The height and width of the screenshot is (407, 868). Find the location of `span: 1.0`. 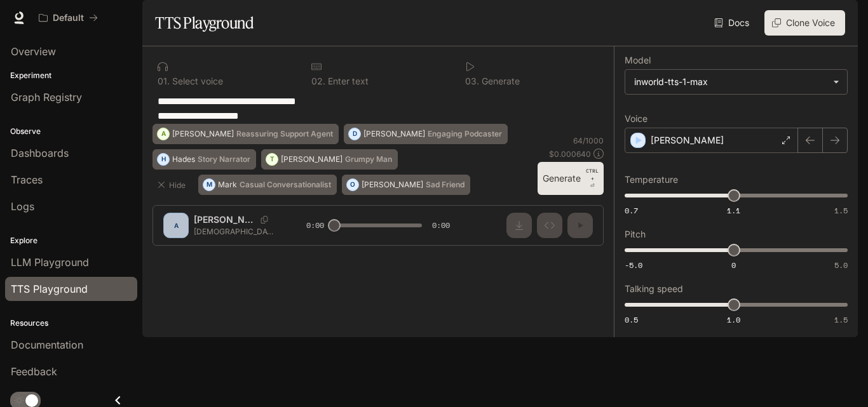

span: 1.0 is located at coordinates (733, 319).